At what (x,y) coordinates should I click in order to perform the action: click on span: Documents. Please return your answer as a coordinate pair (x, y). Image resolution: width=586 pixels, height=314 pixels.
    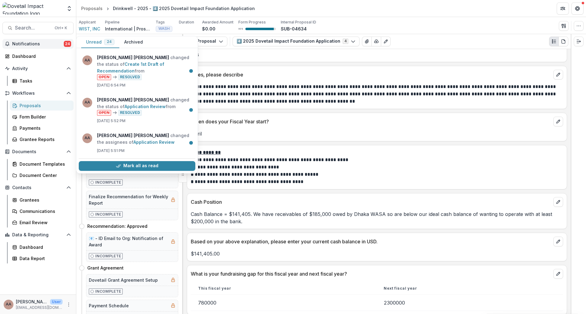
    Looking at the image, I should click on (38, 152).